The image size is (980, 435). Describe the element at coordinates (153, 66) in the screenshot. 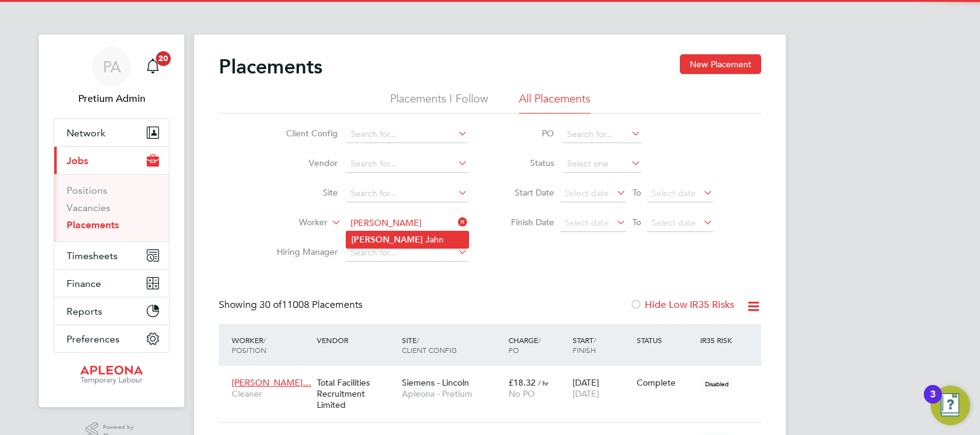

I see `a: 20` at that location.